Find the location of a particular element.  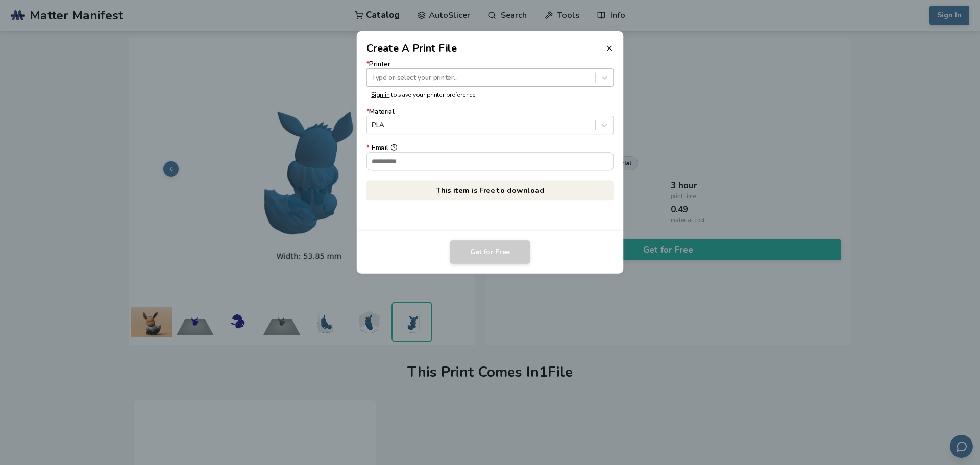

div: Email is located at coordinates (490, 148).